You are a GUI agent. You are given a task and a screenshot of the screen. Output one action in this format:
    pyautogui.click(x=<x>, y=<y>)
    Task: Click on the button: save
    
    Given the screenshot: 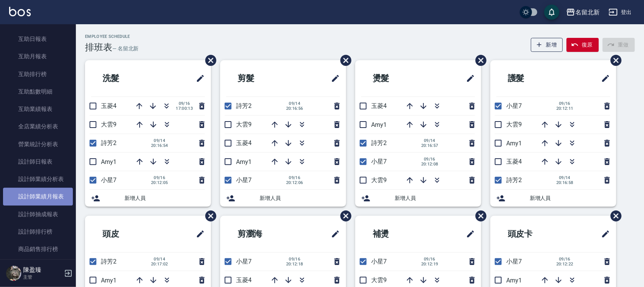 What is the action you would take?
    pyautogui.click(x=552, y=12)
    